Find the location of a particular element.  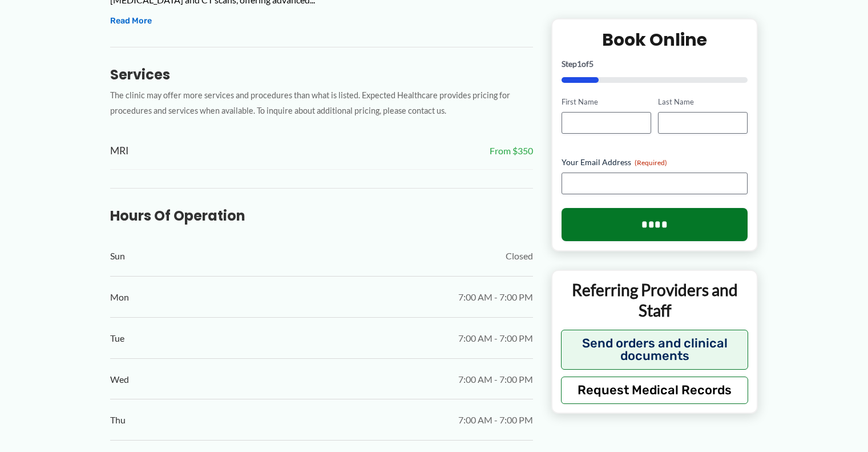

label: First Name is located at coordinates (606, 102).